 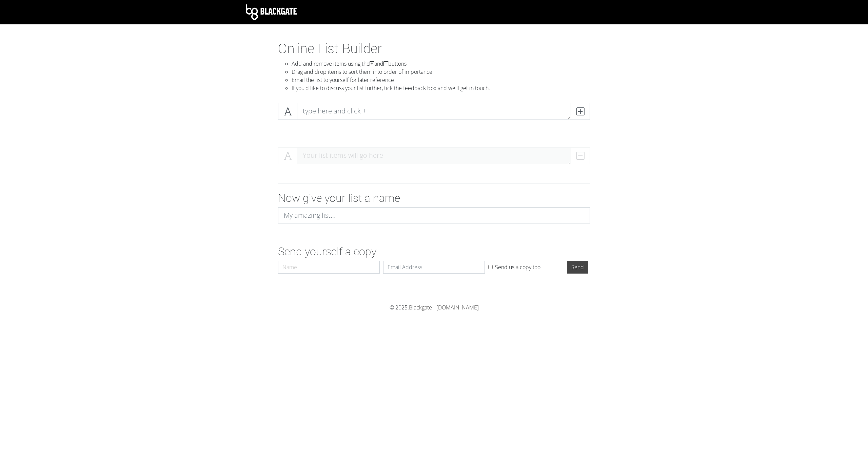 I want to click on input: My amazing list..., so click(x=434, y=215).